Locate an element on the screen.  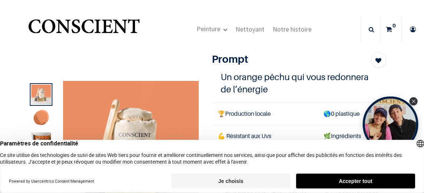
div: Open Tolstoy is located at coordinates (390, 124).